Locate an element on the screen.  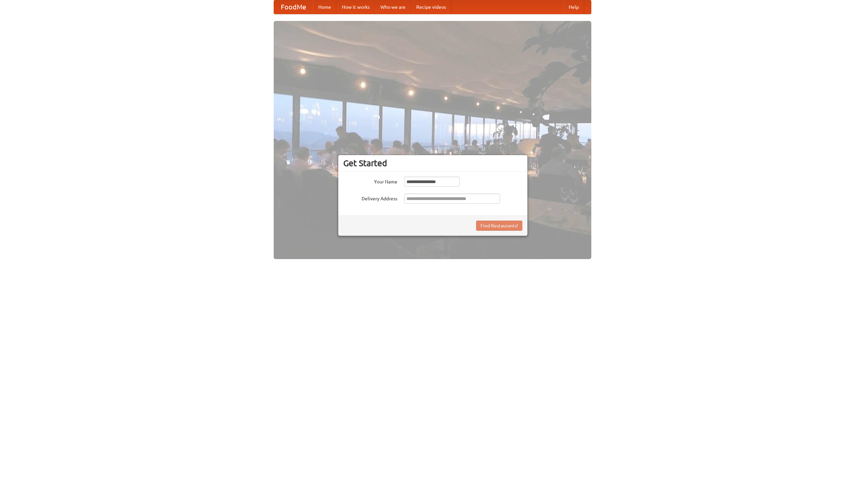
h3: Get Started is located at coordinates (433, 163).